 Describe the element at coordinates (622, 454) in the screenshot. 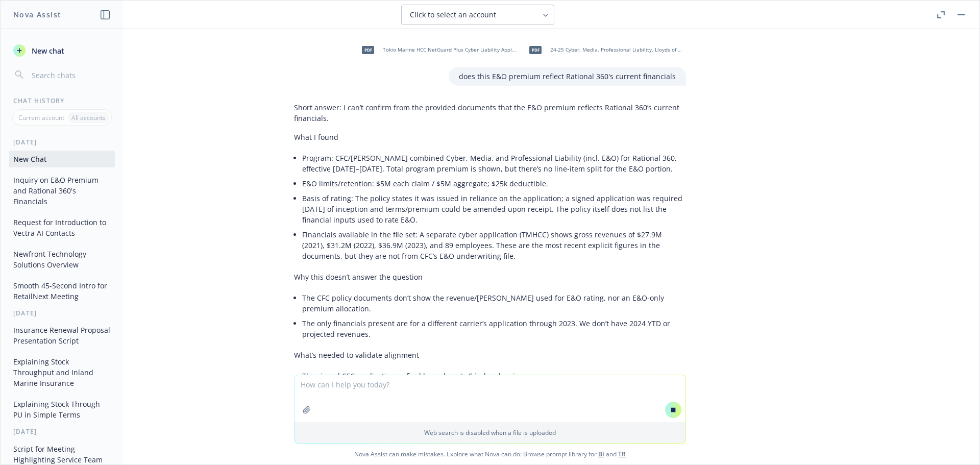

I see `a: TR` at that location.